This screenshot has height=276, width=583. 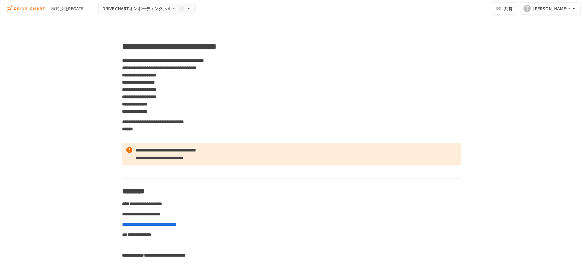 What do you see at coordinates (147, 8) in the screenshot?
I see `button: DRIVE CHARTオンボーディング_v4.1（REGATE様）` at bounding box center [147, 8].